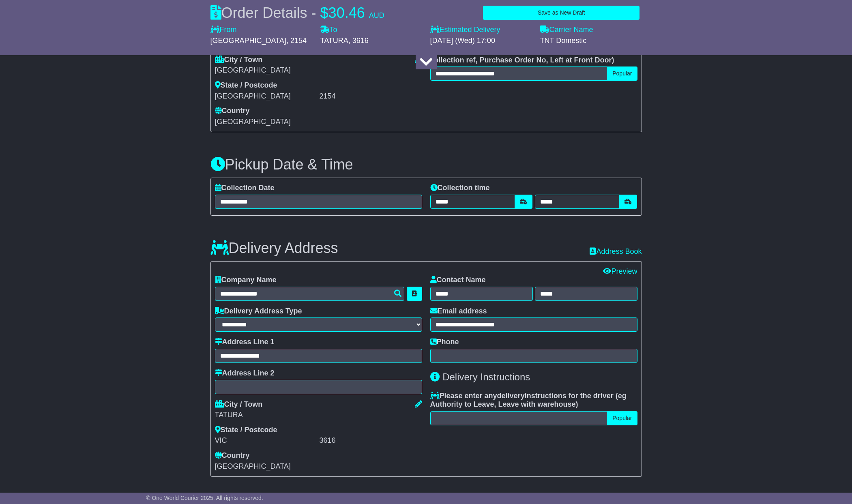 The width and height of the screenshot is (852, 504). What do you see at coordinates (245, 373) in the screenshot?
I see `label: Address Line 2` at bounding box center [245, 373].